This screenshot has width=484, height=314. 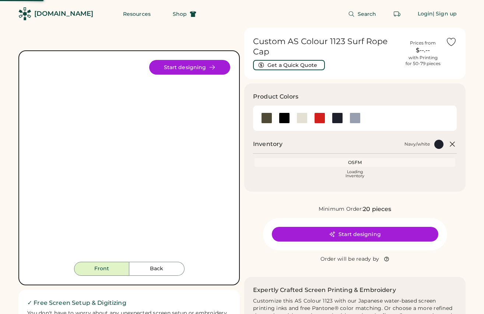 What do you see at coordinates (102, 269) in the screenshot?
I see `button: Front` at bounding box center [102, 269].